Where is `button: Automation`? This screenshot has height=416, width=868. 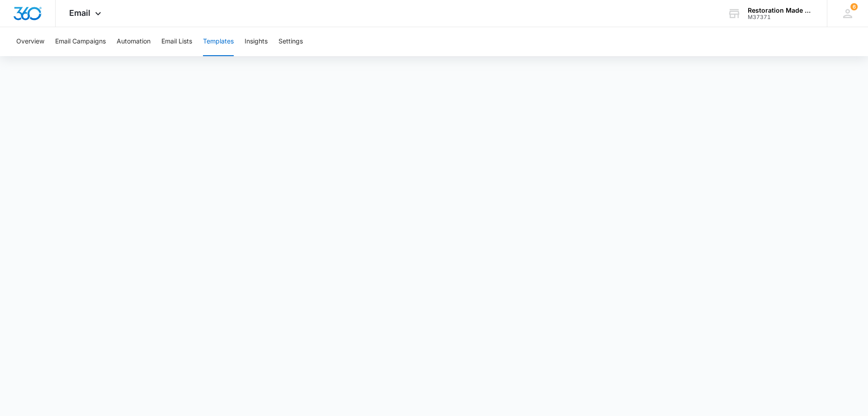 button: Automation is located at coordinates (134, 41).